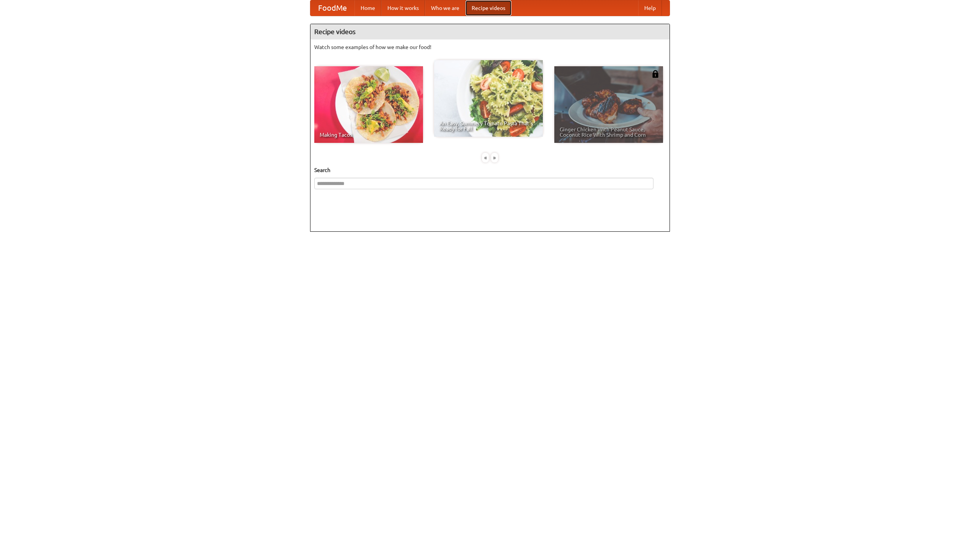 Image resolution: width=980 pixels, height=542 pixels. Describe the element at coordinates (368, 105) in the screenshot. I see `a: Making Tacos` at that location.